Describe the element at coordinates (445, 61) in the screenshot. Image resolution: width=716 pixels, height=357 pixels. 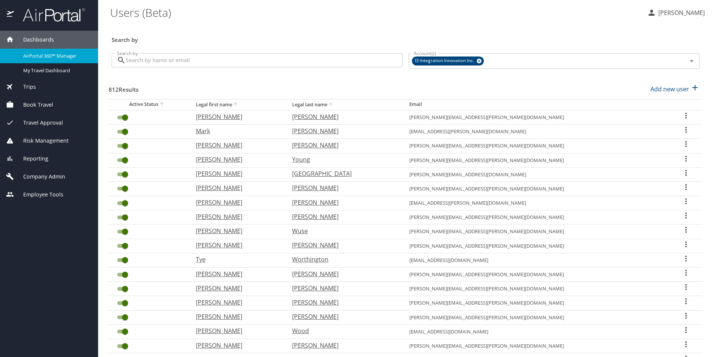
I see `span: I3-Integration Innovation Inc.` at that location.